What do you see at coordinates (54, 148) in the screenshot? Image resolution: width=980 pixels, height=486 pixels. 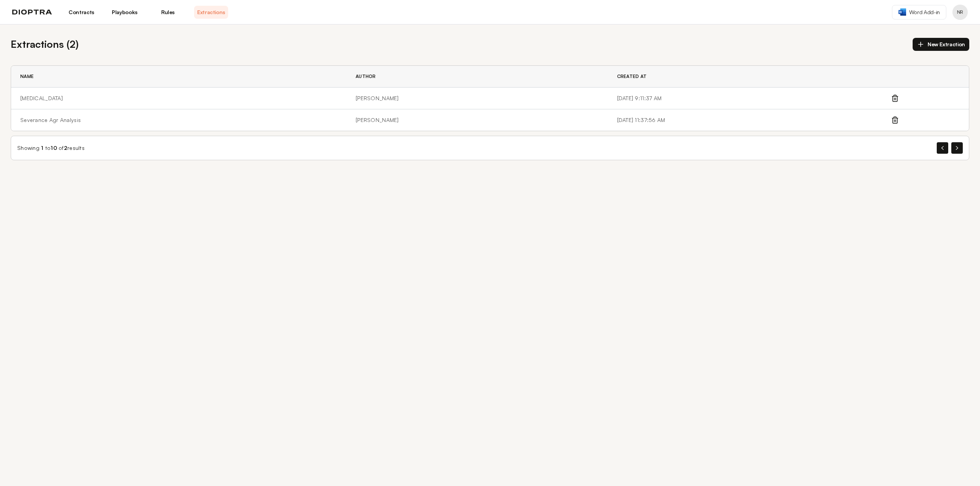 I see `span: 10` at bounding box center [54, 148].